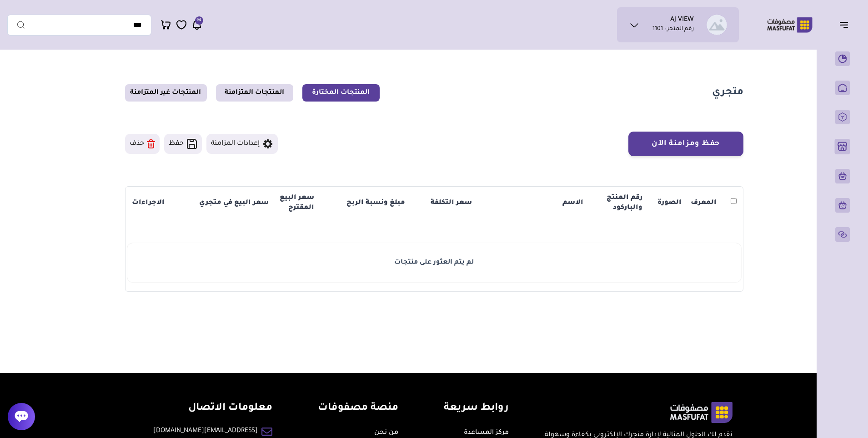  Describe the element at coordinates (673, 30) in the screenshot. I see `p: رقم المتجر : 1101` at that location.